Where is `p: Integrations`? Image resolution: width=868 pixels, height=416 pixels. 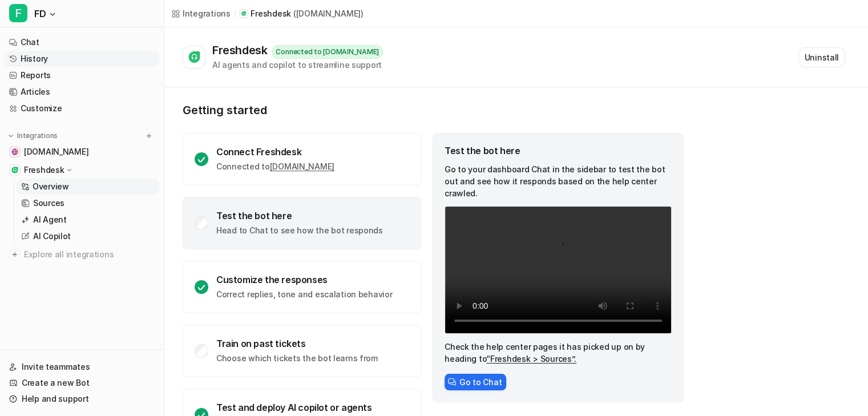
p: Integrations is located at coordinates (37, 136).